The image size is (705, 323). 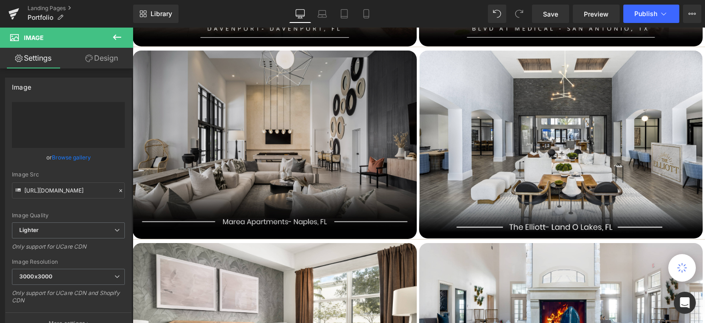 What do you see at coordinates (161, 14) in the screenshot?
I see `span: Library` at bounding box center [161, 14].